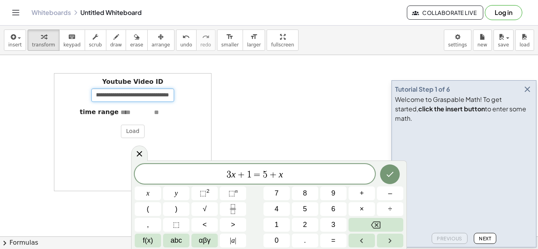  I want to click on span: 6, so click(333, 209).